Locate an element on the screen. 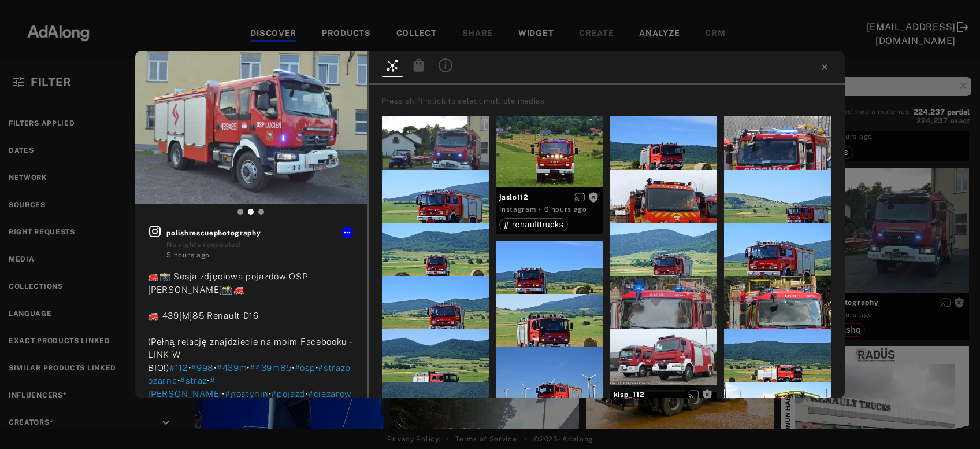 The image size is (980, 449). span: renaulttrucks is located at coordinates (538, 224).